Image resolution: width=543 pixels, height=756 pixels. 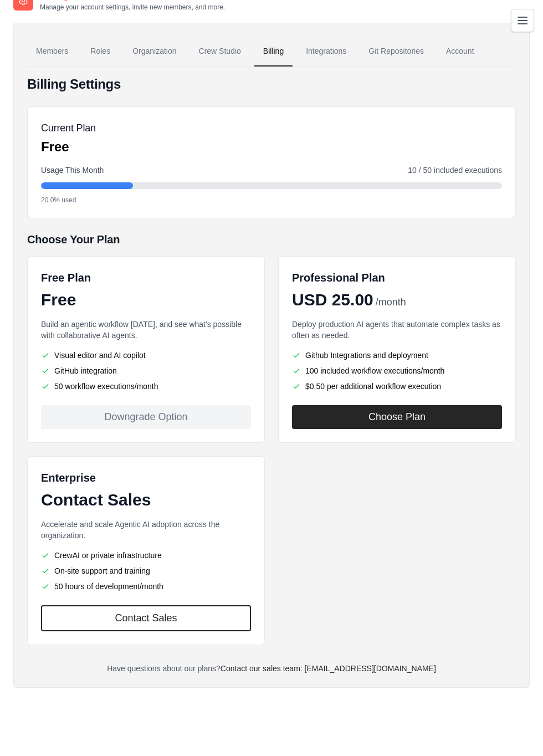 I want to click on button: Toggle navigation, so click(x=522, y=21).